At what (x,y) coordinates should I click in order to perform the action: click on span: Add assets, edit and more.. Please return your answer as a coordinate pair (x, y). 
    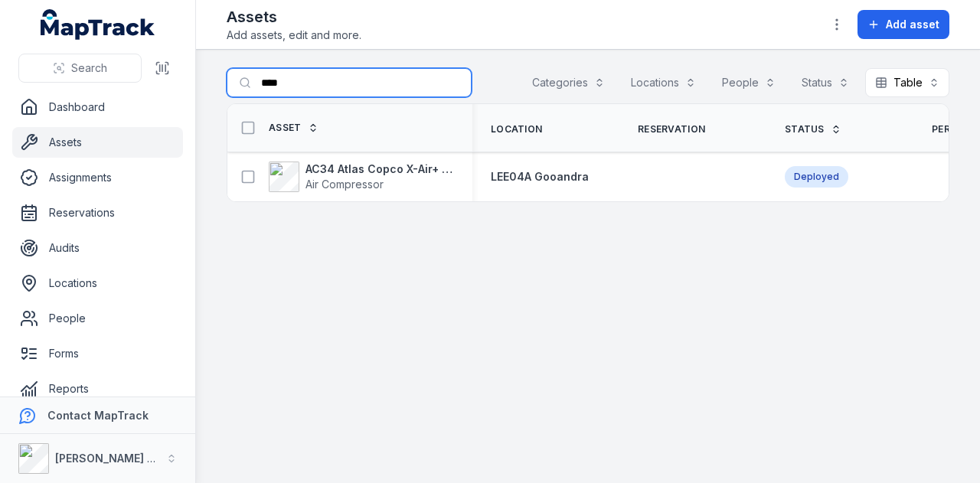
    Looking at the image, I should click on (294, 35).